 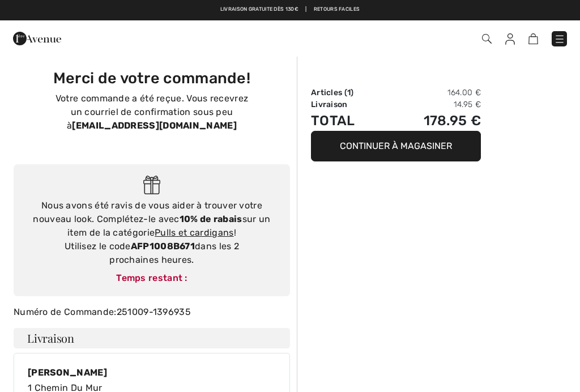 I want to click on td: 14.95 €, so click(x=433, y=104).